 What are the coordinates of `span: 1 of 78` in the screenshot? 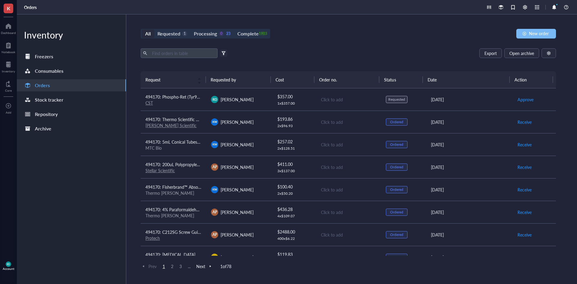 It's located at (226, 266).